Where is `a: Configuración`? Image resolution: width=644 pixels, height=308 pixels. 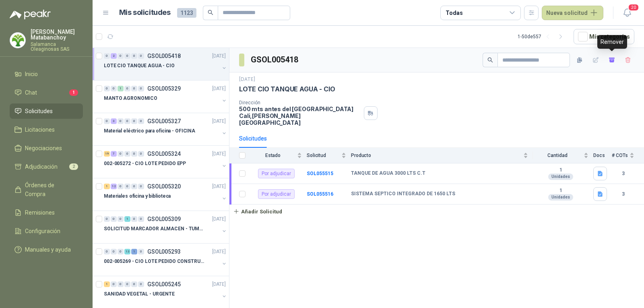
a: Configuración is located at coordinates (46, 231).